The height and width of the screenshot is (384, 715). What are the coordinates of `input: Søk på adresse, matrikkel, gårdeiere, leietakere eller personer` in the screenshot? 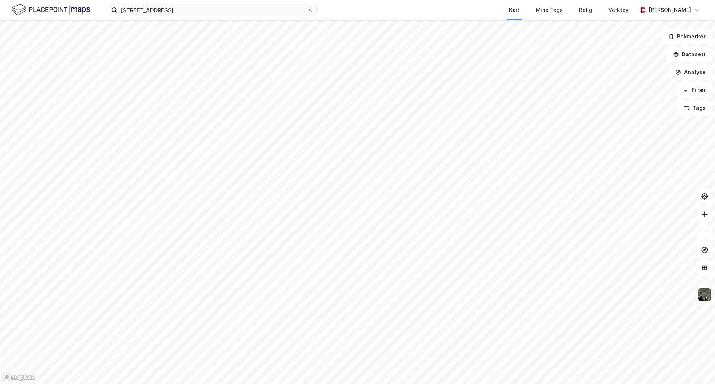 It's located at (212, 10).